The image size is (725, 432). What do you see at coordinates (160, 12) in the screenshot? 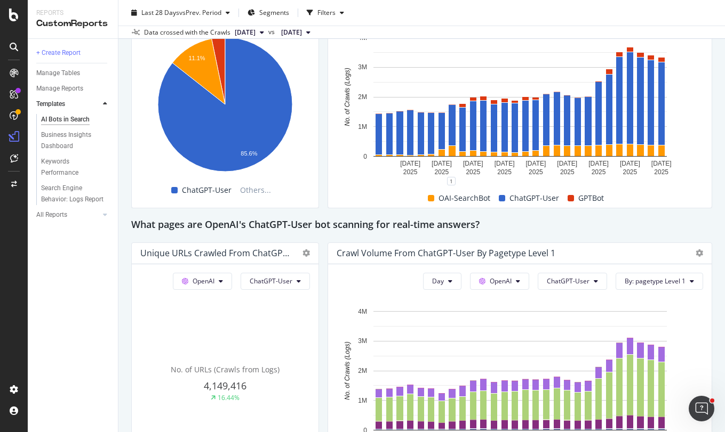
I see `span: Last 28 Days` at bounding box center [160, 12].